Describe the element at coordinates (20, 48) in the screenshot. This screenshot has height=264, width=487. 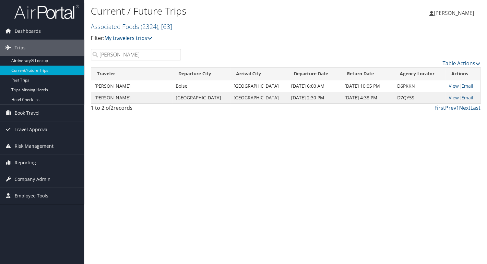
I see `span: Trips` at that location.